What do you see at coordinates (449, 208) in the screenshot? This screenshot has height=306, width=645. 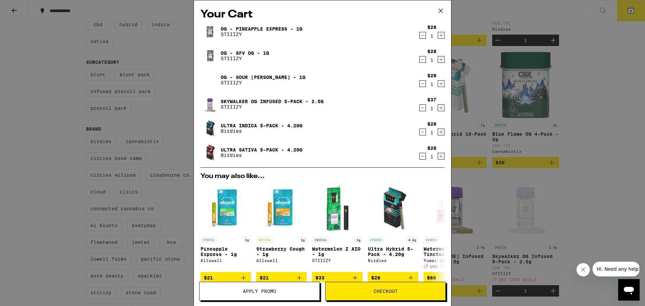 I see `img: Yummi Karma - Watermelon 1:1 Tincture` at bounding box center [449, 208].